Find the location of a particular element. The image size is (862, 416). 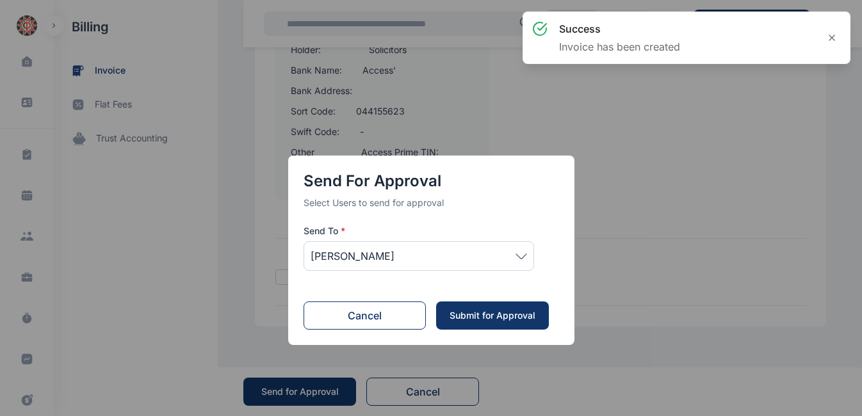

div: Submit for Approval is located at coordinates (492, 316).